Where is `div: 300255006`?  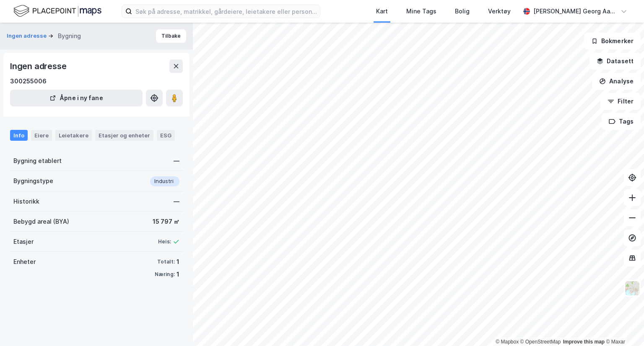
div: 300255006 is located at coordinates (28, 81).